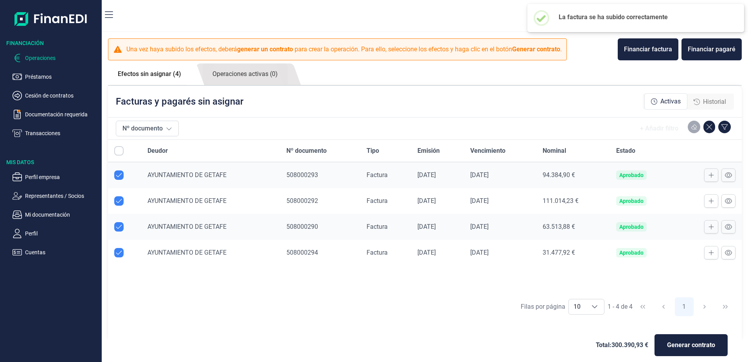 The width and height of the screenshot is (748, 362). What do you see at coordinates (712, 49) in the screenshot?
I see `button: Financiar pagaré` at bounding box center [712, 49].